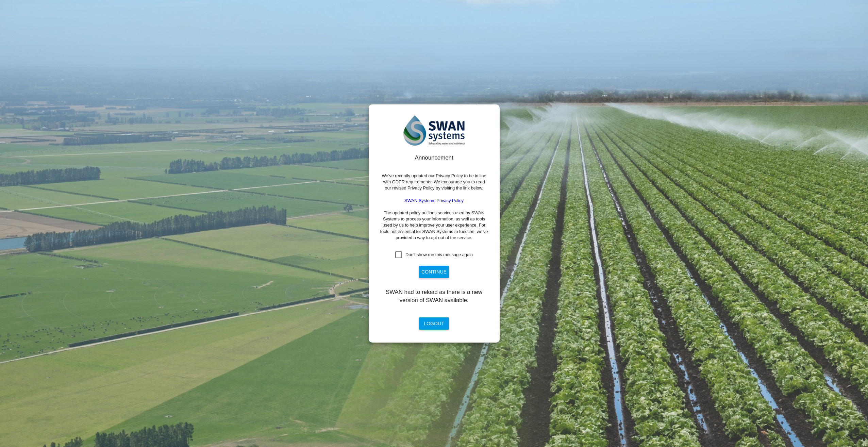 The width and height of the screenshot is (868, 447). I want to click on button: Continue, so click(434, 272).